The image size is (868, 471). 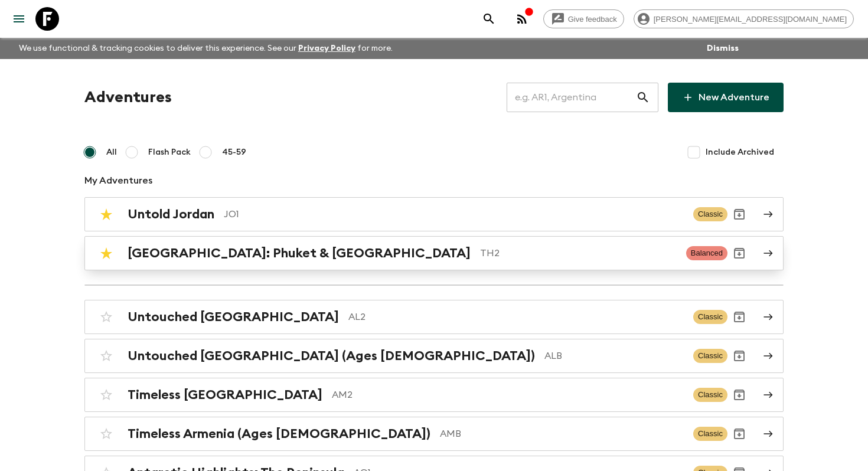 What do you see at coordinates (614, 355) in the screenshot?
I see `p: ALB` at bounding box center [614, 355].